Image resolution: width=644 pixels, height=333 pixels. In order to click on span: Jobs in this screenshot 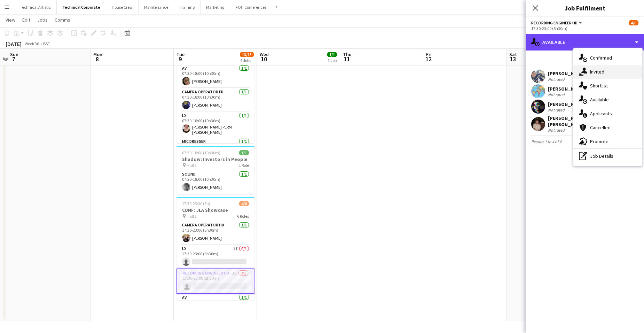, I will do `click(42, 20)`.